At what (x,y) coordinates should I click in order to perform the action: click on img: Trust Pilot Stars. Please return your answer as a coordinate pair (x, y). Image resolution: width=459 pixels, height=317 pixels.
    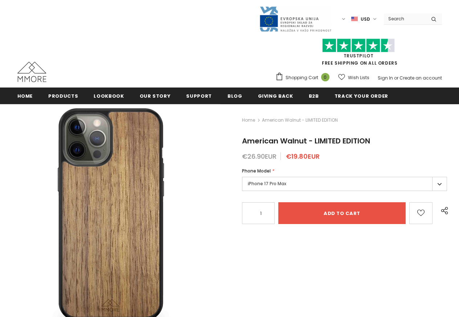
    Looking at the image, I should click on (359, 45).